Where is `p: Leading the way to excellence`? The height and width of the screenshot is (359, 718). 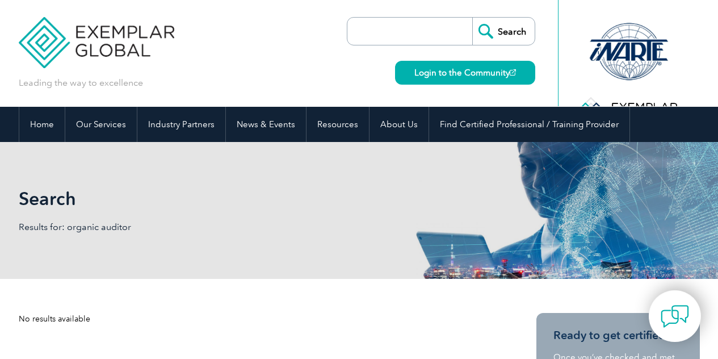 p: Leading the way to excellence is located at coordinates (81, 83).